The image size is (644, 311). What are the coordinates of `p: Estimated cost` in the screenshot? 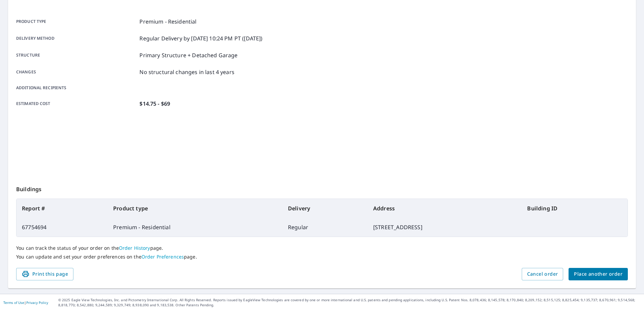 It's located at (76, 103).